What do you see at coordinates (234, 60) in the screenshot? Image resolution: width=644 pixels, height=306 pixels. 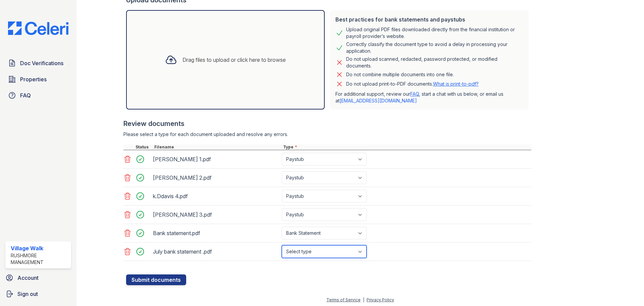 I see `div: Drag files to upload or click here to browse` at bounding box center [234, 60].